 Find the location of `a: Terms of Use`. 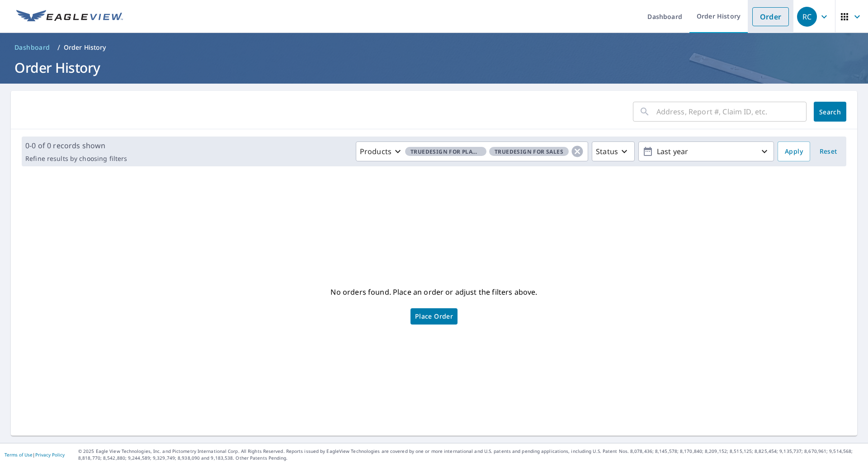

a: Terms of Use is located at coordinates (18, 455).